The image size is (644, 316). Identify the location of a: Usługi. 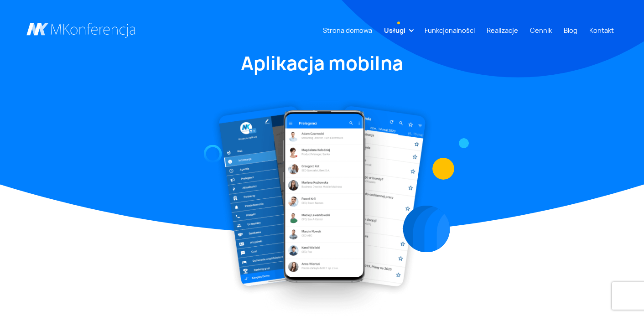
(395, 30).